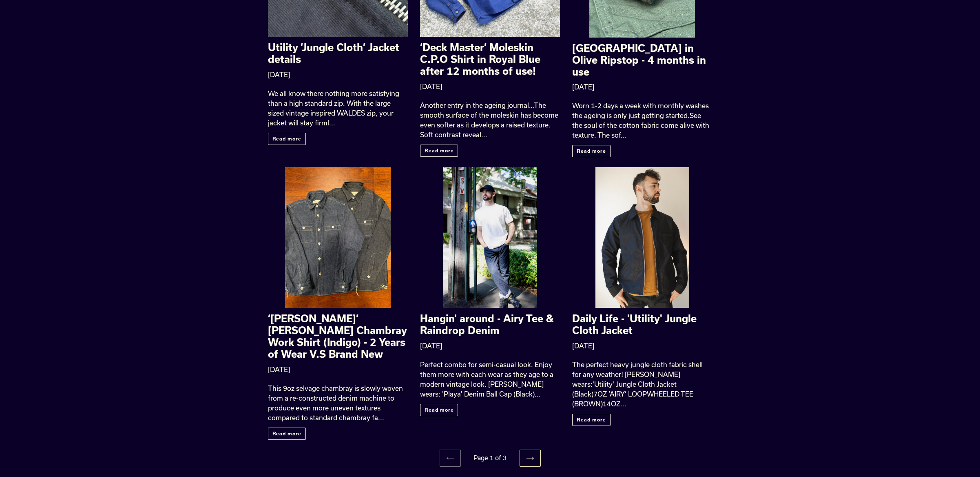 The height and width of the screenshot is (477, 980). I want to click on a: Read more: Birds View Mountain Parka in Olive Ripstop - 4 months in use, so click(591, 151).